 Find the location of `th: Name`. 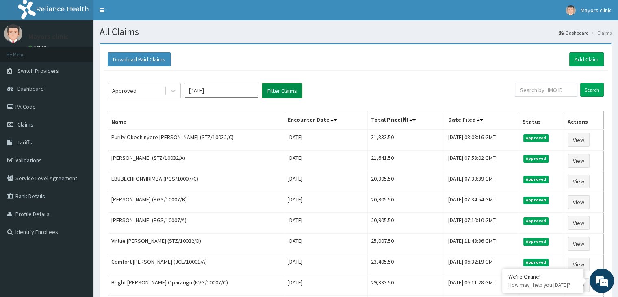

th: Name is located at coordinates (196, 120).